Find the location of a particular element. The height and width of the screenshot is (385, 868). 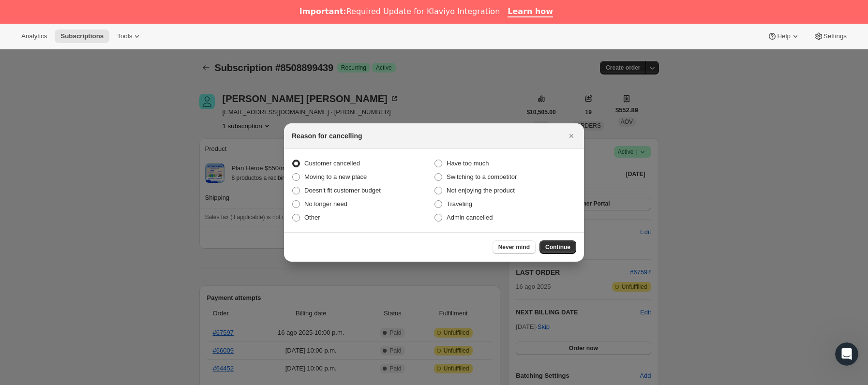

span: Moving to a new place is located at coordinates (335, 177).